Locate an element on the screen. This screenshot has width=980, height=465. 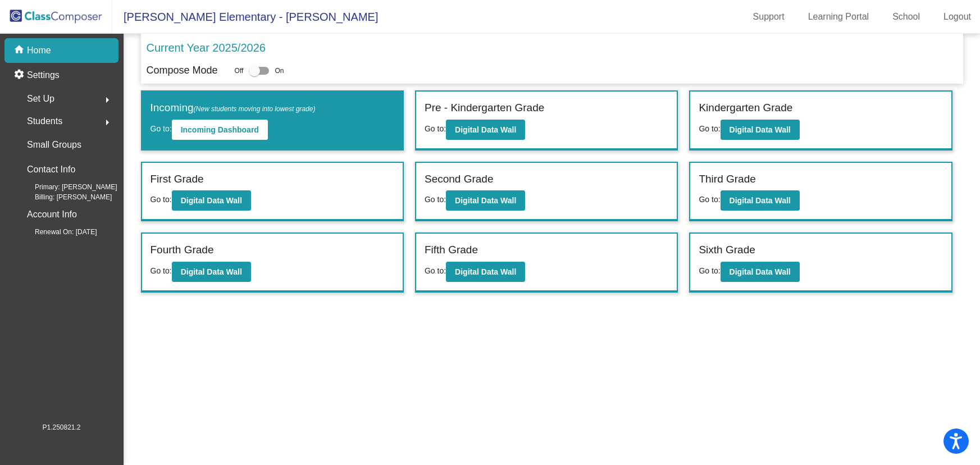
b: Incoming Dashboard is located at coordinates (219, 130).